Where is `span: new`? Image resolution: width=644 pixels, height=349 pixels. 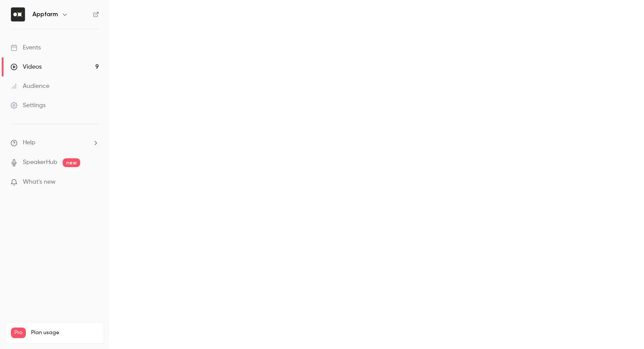 span: new is located at coordinates (71, 163).